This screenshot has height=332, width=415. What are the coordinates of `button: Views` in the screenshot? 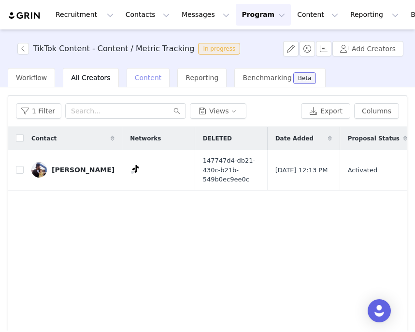 It's located at (218, 111).